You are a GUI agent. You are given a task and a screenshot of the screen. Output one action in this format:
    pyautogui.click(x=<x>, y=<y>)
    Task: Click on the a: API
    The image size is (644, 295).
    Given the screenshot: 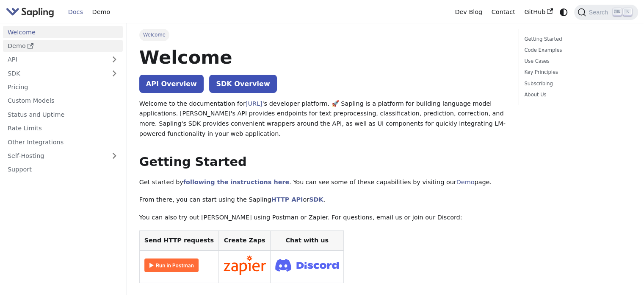 What is the action you would take?
    pyautogui.click(x=54, y=59)
    